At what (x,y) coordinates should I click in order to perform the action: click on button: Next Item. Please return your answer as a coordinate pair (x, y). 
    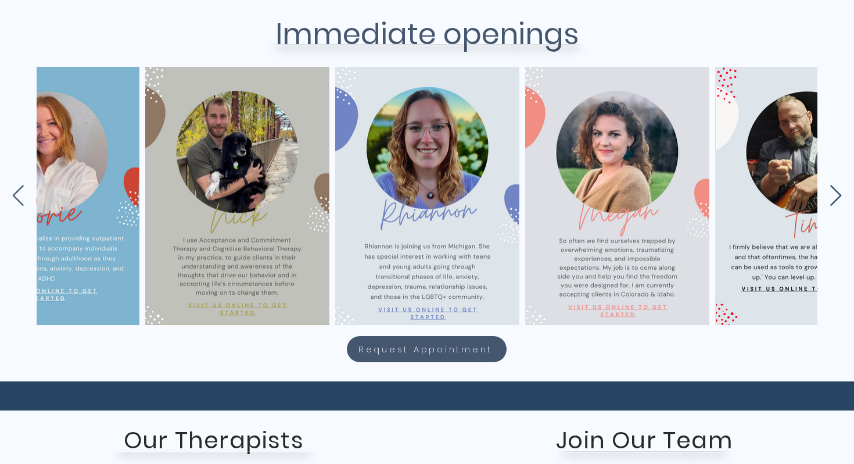
    Looking at the image, I should click on (836, 196).